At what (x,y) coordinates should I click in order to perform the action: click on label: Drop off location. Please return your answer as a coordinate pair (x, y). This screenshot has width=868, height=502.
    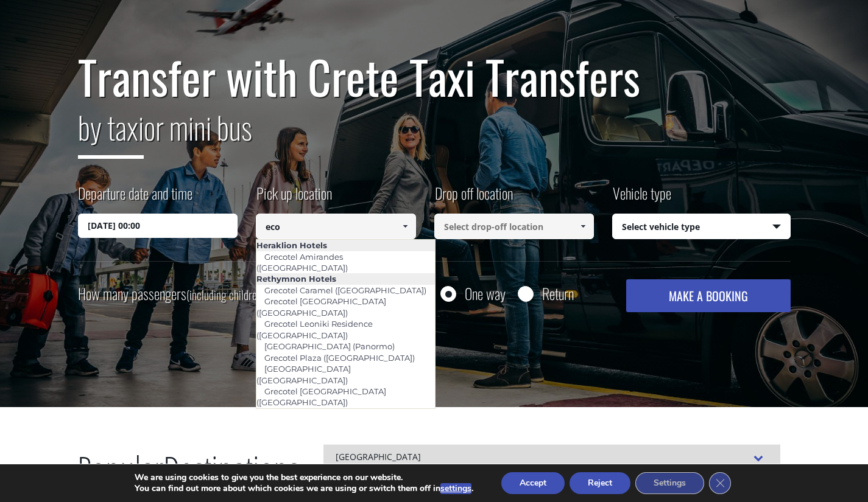
    Looking at the image, I should click on (473, 198).